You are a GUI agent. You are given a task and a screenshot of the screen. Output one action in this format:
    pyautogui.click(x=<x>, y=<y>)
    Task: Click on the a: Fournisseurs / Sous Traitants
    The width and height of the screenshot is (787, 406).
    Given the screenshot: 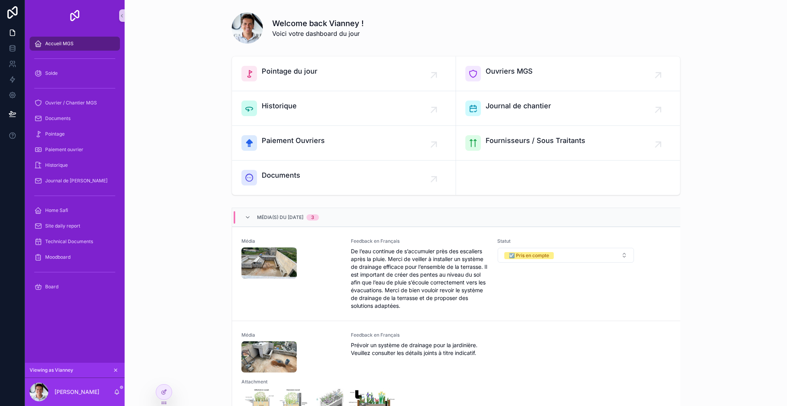 What is the action you would take?
    pyautogui.click(x=568, y=143)
    